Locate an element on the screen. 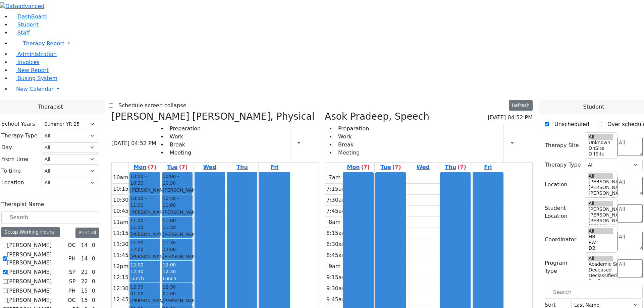 Image resolution: width=644 pixels, height=308 pixels. div: 22 is located at coordinates (84, 282).